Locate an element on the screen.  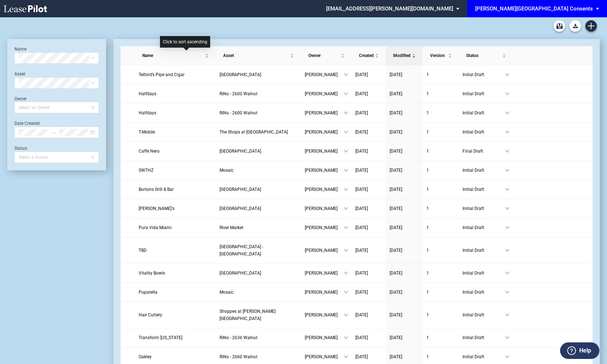
span: RiNo - 2600 Walnut is located at coordinates (238, 113).